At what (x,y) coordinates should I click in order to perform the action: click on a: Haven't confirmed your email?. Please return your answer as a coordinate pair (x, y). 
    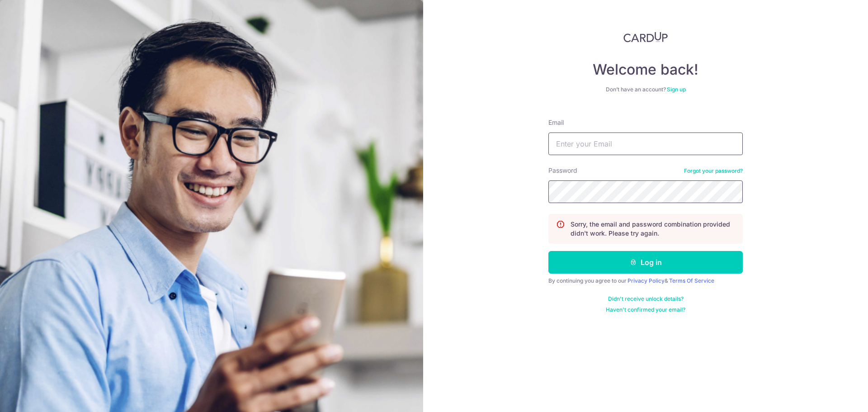
    Looking at the image, I should click on (646, 310).